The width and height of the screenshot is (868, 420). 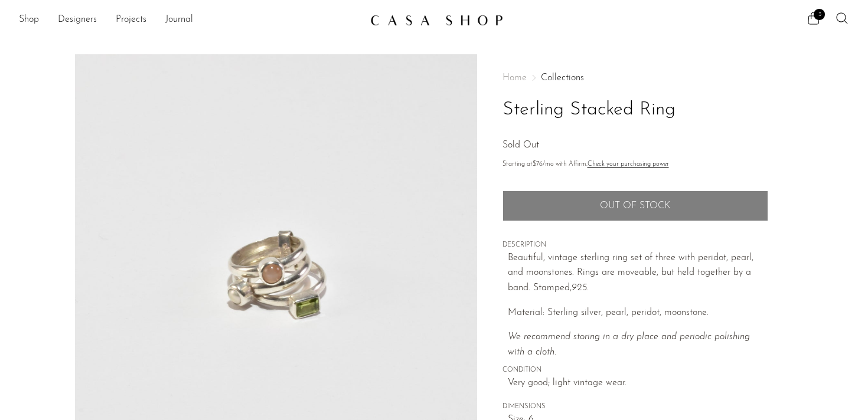 I want to click on span: 3, so click(x=818, y=14).